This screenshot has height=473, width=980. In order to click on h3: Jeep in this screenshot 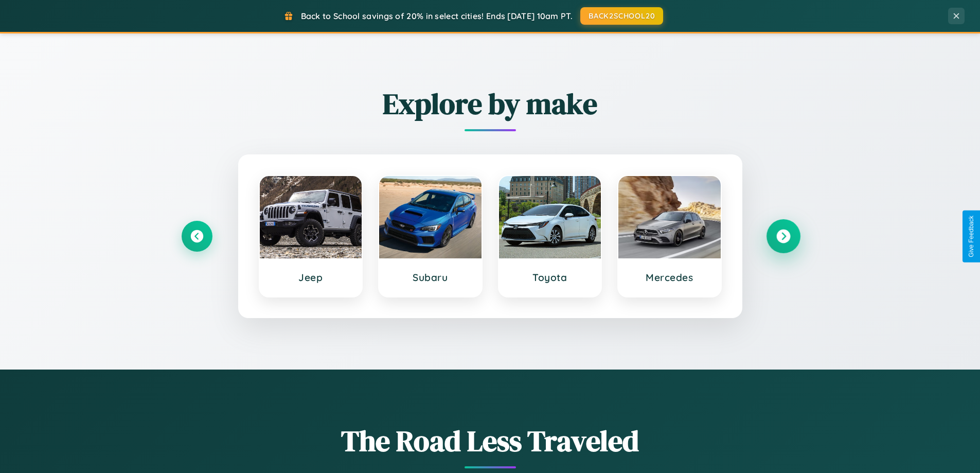, I will do `click(311, 277)`.